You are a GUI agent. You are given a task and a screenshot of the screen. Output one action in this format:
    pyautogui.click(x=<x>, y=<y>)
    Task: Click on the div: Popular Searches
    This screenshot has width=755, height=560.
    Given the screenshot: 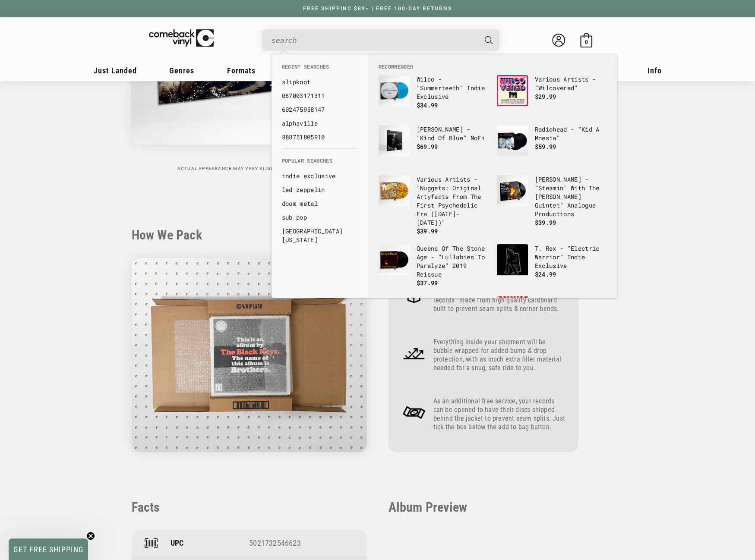 What is the action you would take?
    pyautogui.click(x=320, y=200)
    